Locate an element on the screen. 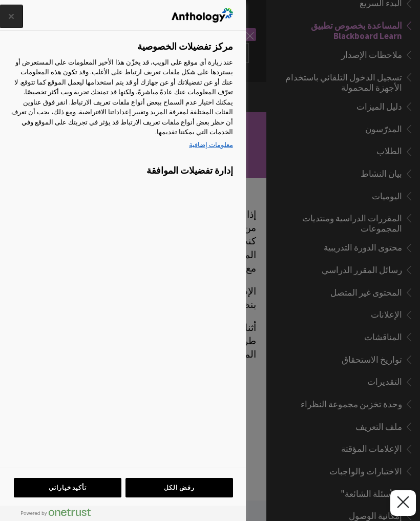 This screenshot has width=420, height=521. img: شعار الشركة is located at coordinates (202, 15).